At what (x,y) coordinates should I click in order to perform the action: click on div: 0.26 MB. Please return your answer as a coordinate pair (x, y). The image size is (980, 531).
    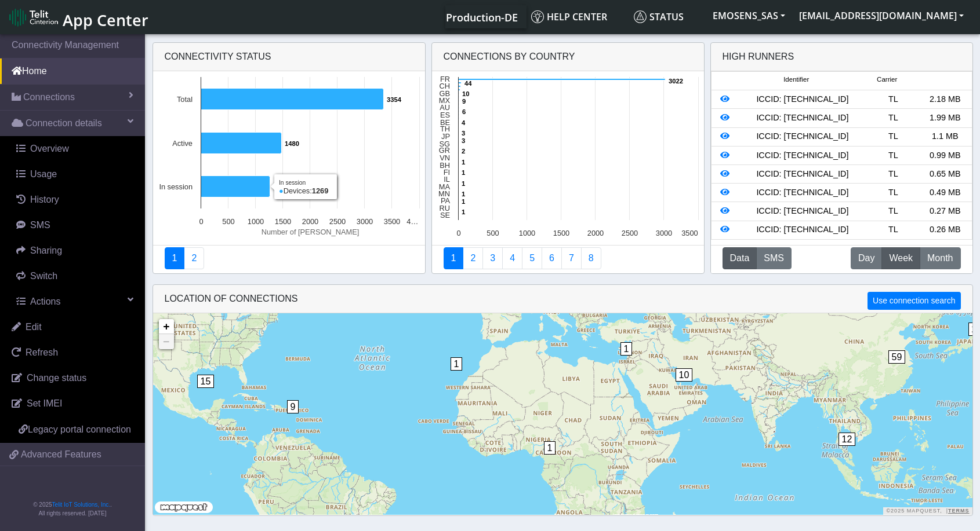
    Looking at the image, I should click on (944, 231).